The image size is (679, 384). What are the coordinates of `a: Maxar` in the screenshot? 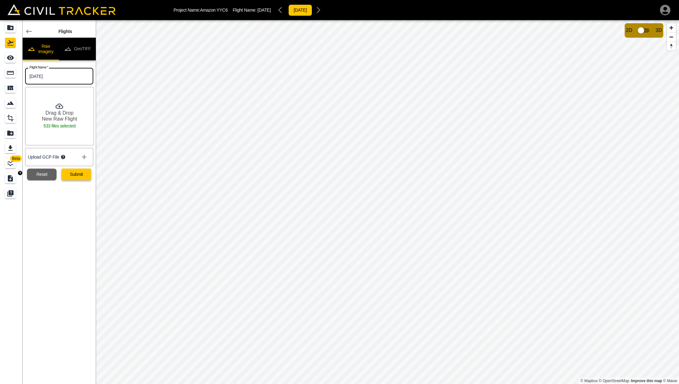 It's located at (670, 381).